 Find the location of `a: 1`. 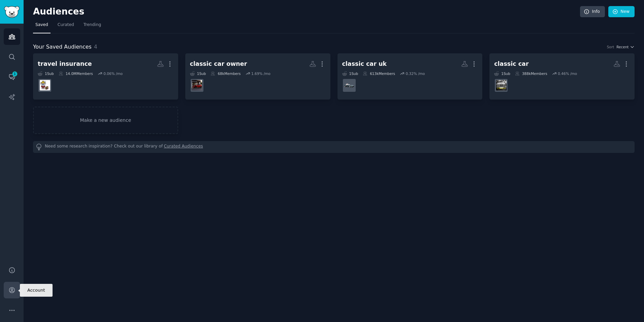

a: 1 is located at coordinates (12, 77).